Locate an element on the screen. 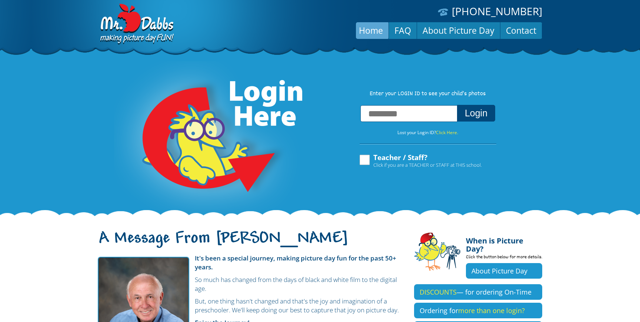 The height and width of the screenshot is (322, 640). a: DISCOUNTS— for ordering On-Time is located at coordinates (478, 292).